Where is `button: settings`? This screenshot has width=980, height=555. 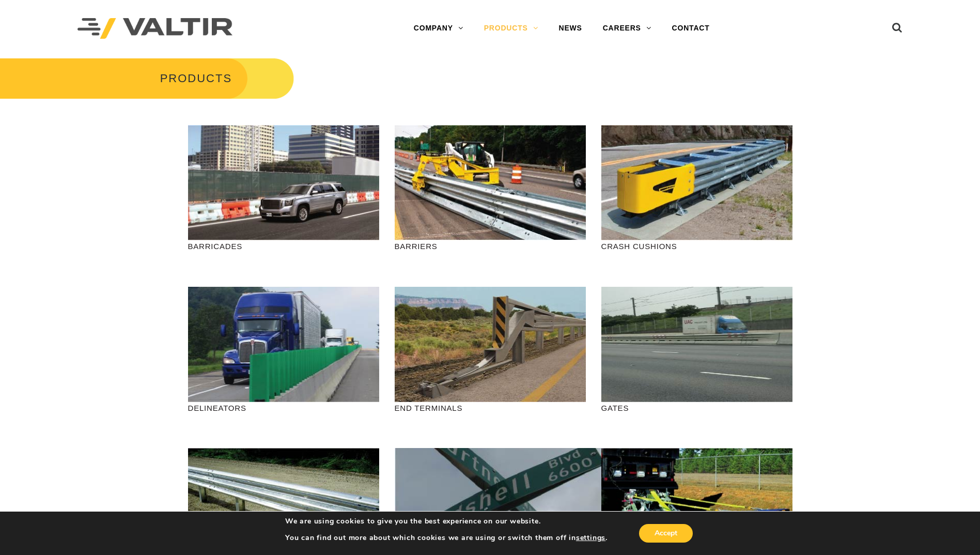
button: settings is located at coordinates (590, 538).